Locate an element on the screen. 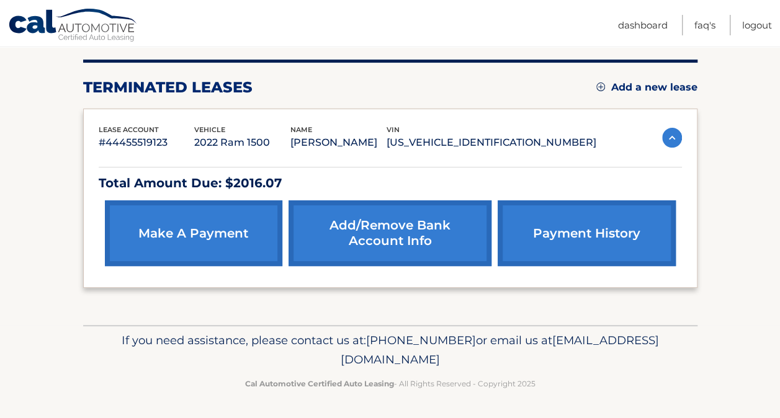 The image size is (780, 418). p: - All Rights Reserved - Copyright 2025 is located at coordinates (391, 384).